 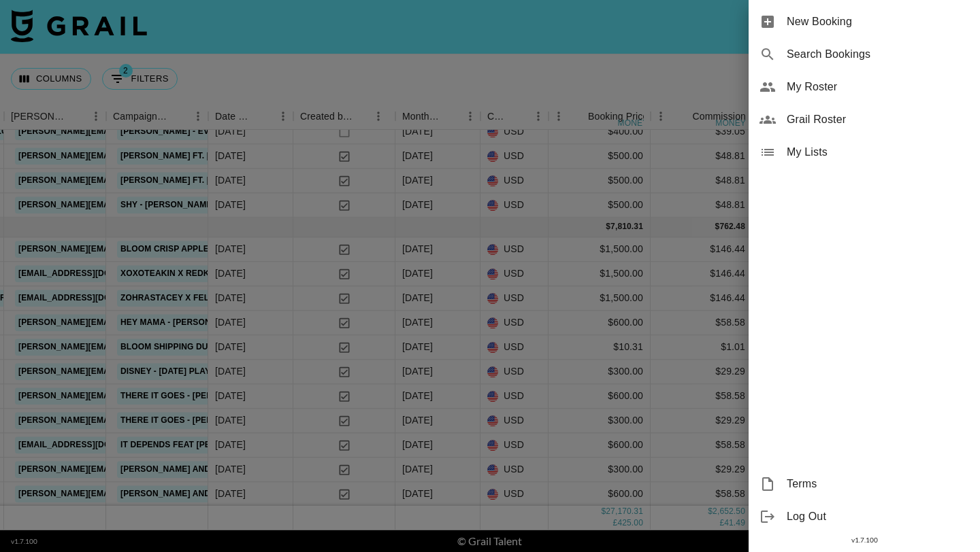 What do you see at coordinates (878, 485) in the screenshot?
I see `span: Terms` at bounding box center [878, 485].